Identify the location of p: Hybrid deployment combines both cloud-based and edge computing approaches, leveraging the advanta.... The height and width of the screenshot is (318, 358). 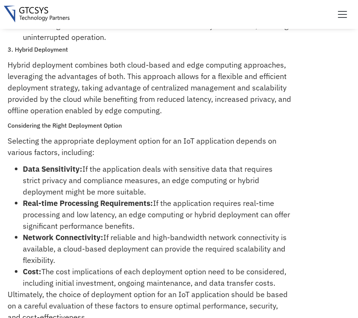
(150, 88).